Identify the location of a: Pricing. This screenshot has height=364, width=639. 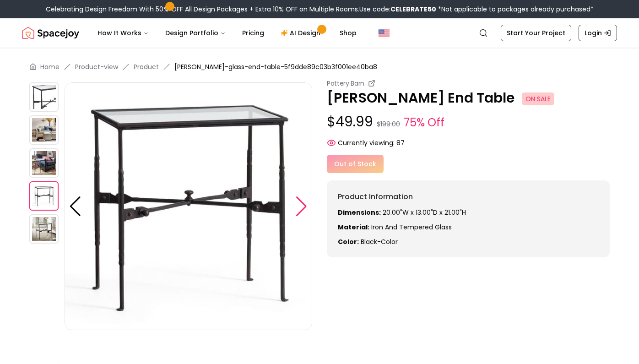
(253, 33).